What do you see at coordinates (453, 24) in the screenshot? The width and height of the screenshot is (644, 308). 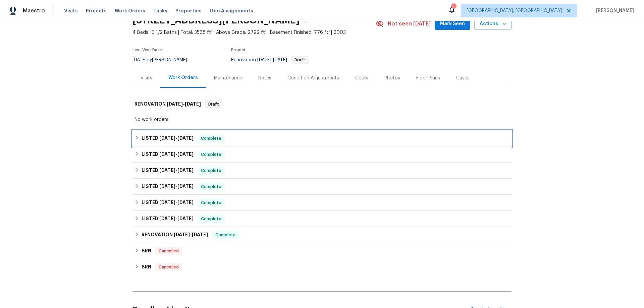 I see `span: Mark Seen` at bounding box center [453, 24].